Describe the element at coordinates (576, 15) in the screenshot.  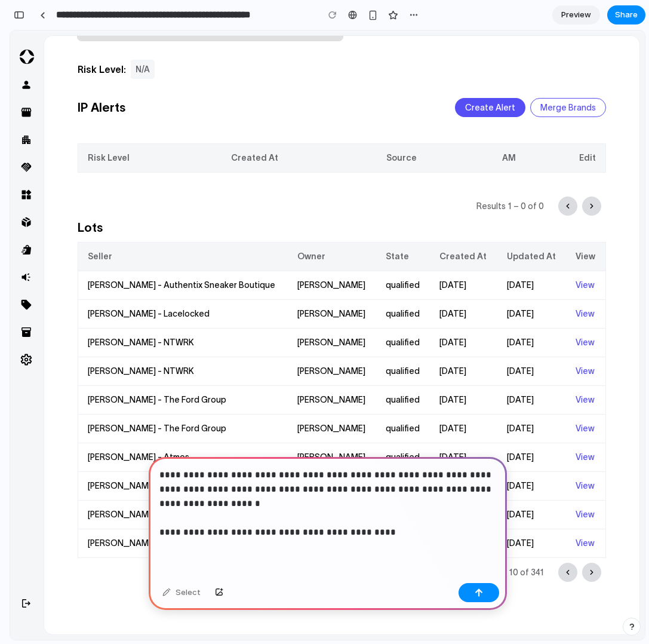
I see `span: Preview` at that location.